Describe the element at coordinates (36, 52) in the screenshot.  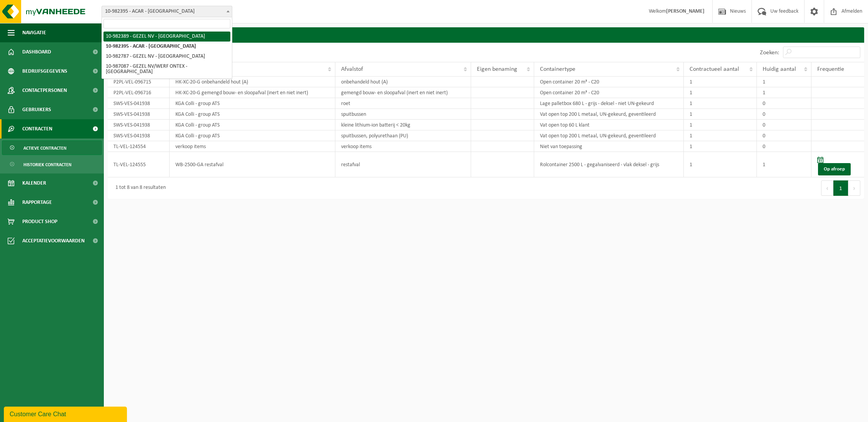
I see `span: Dashboard` at that location.